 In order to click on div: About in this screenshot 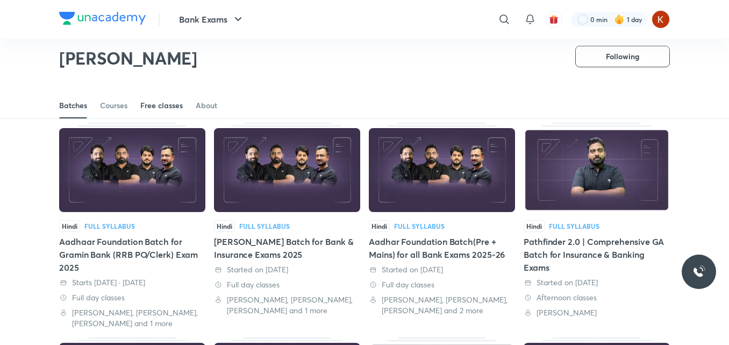, I will do `click(207, 105)`.